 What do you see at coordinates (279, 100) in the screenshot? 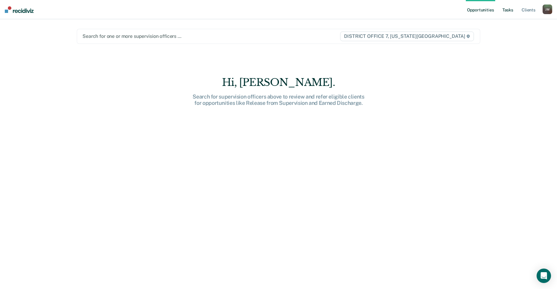
I see `div: Search for supervision officers above to review and refer eligible clients for opportunities like...` at bounding box center [279, 100].